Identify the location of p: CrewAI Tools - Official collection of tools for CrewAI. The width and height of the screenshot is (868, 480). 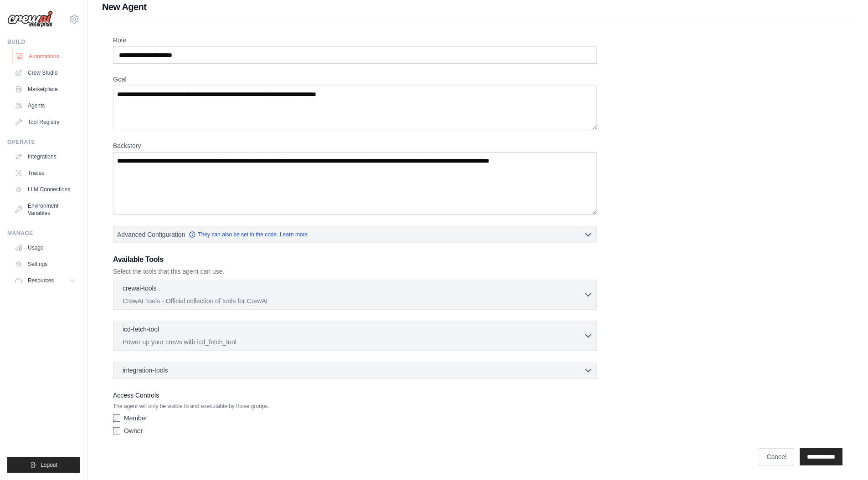
(353, 301).